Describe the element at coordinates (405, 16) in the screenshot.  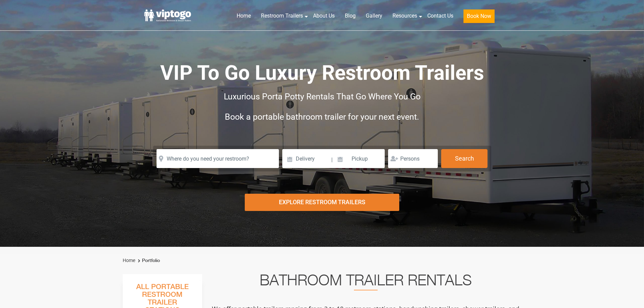
I see `a: Resources` at that location.